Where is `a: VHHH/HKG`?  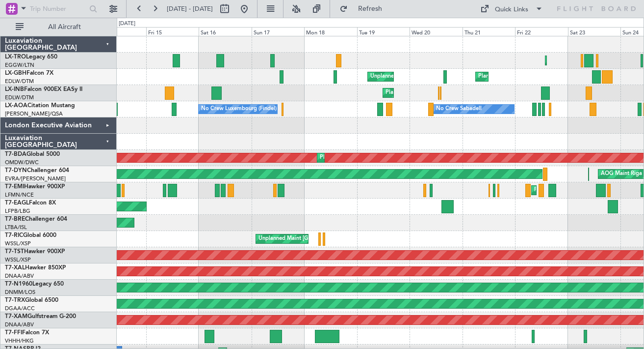 a: VHHH/HKG is located at coordinates (19, 340).